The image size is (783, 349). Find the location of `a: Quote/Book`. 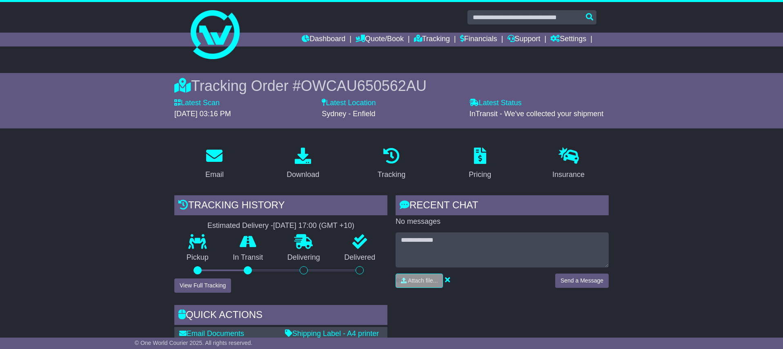

a: Quote/Book is located at coordinates (380, 40).